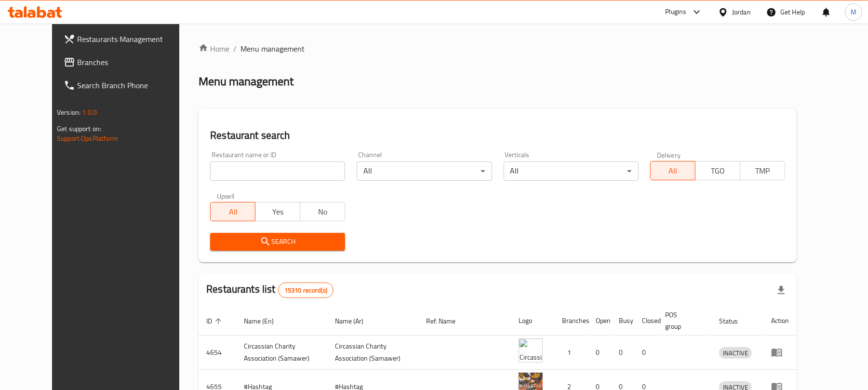 The image size is (868, 390). Describe the element at coordinates (133, 39) in the screenshot. I see `span: Restaurants Management` at that location.